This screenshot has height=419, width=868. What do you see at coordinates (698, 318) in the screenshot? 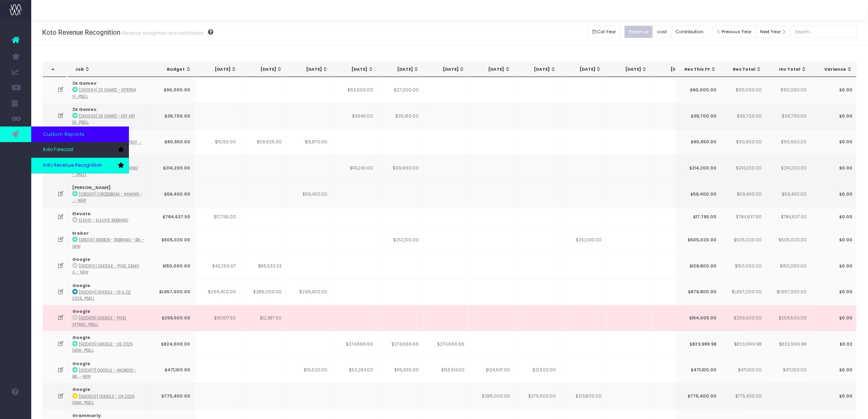
I see `td: $164,005.00` at bounding box center [698, 318].